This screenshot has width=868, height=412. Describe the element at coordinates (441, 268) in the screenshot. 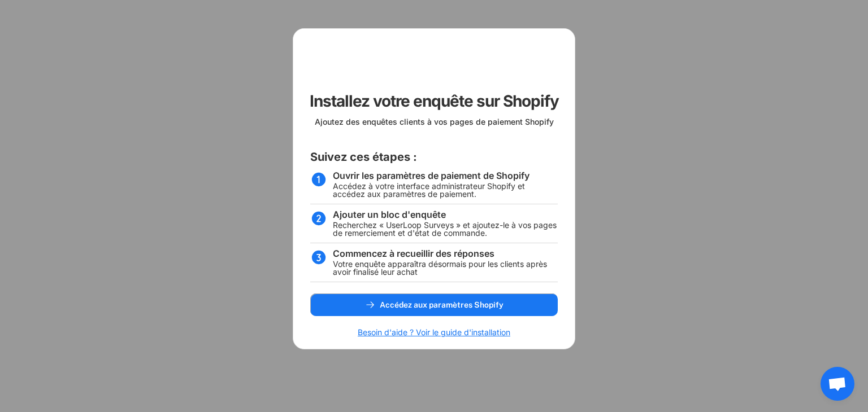

I see `font: Votre enquête apparaîtra désormais pour les clients après avoir finalisé leur achat` at that location.